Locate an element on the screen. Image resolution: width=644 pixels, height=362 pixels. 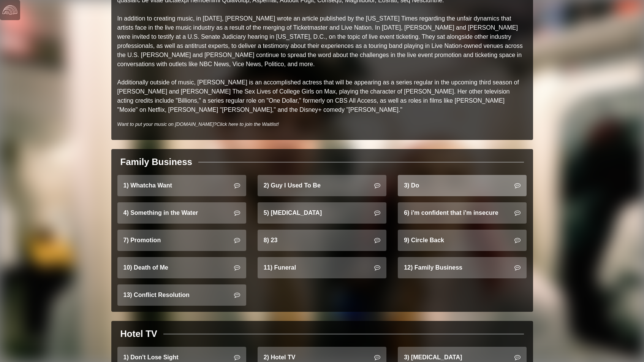
a: 9) Circle Back is located at coordinates (462, 240).